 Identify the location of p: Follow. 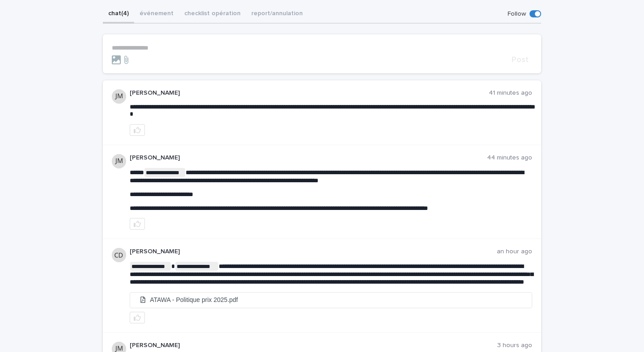
(516, 14).